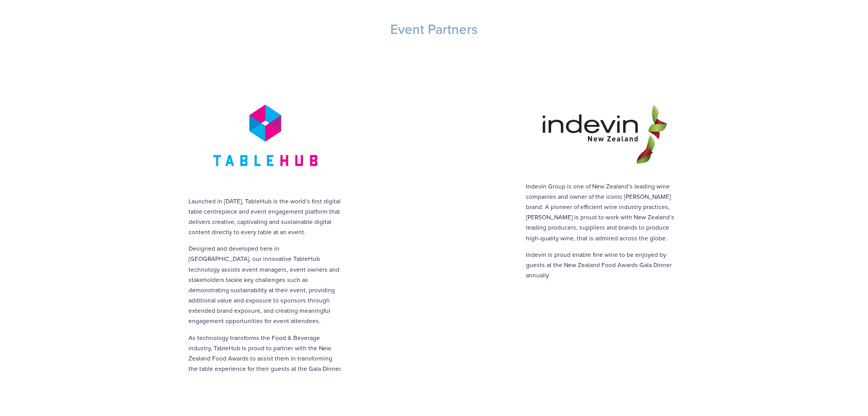 Image resolution: width=868 pixels, height=416 pixels. What do you see at coordinates (434, 29) in the screenshot?
I see `h3: Event Partners` at bounding box center [434, 29].